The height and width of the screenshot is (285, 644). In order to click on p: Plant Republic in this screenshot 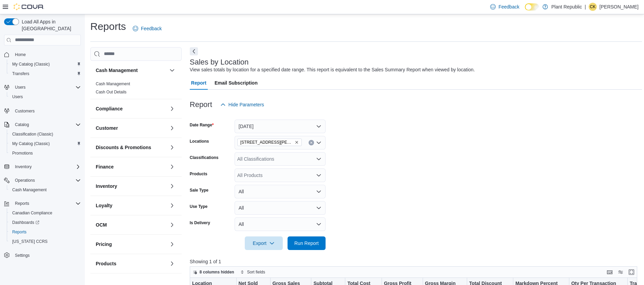, I will do `click(567, 7)`.